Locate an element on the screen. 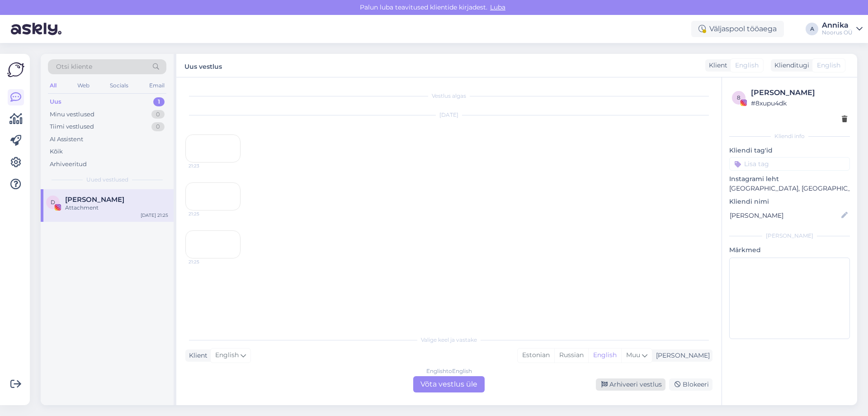 The image size is (868, 416). div: A is located at coordinates (812, 29).